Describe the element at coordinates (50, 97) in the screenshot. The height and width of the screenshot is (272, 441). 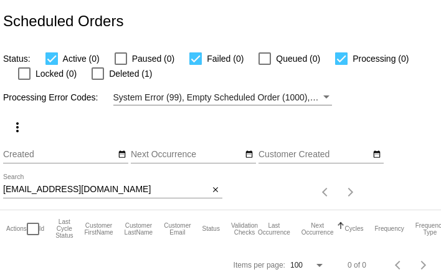
I see `span: Processing Error Codes:` at that location.